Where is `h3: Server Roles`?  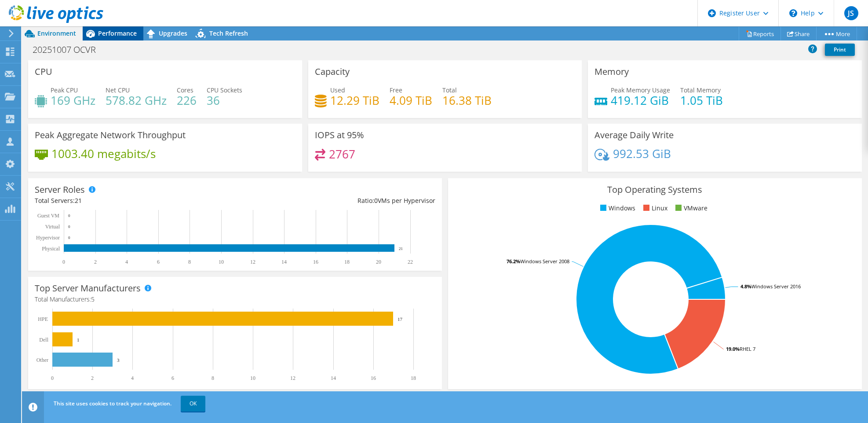 h3: Server Roles is located at coordinates (60, 189).